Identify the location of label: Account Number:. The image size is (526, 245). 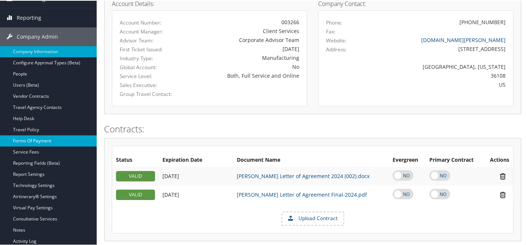
(146, 22).